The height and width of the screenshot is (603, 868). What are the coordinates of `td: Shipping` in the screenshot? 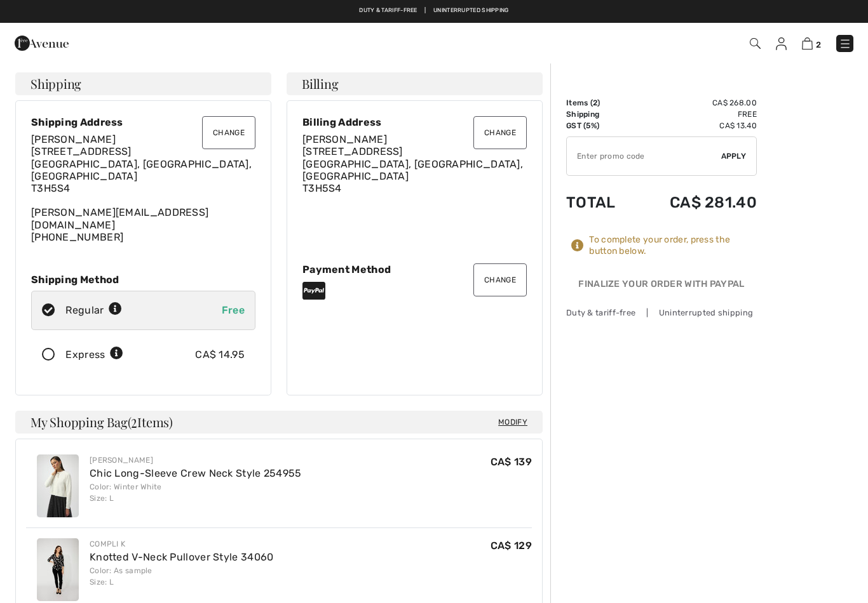 It's located at (601, 114).